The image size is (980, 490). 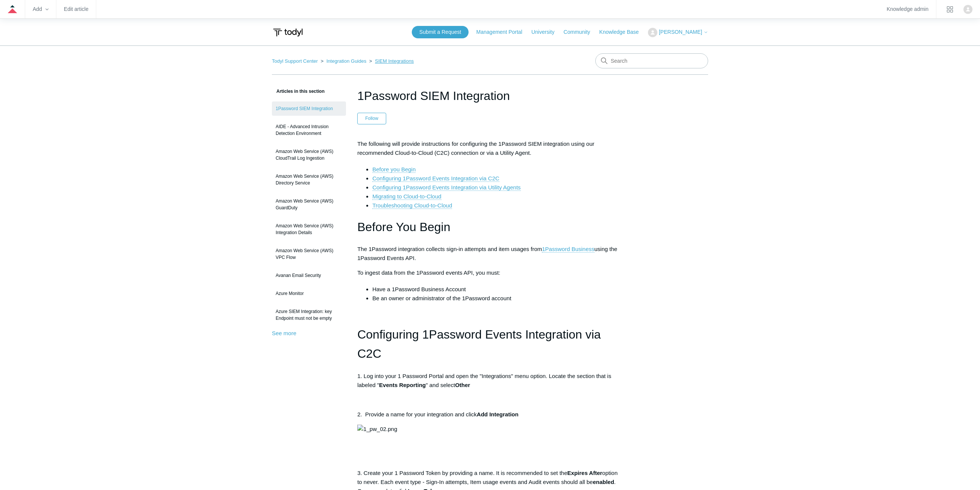 What do you see at coordinates (309, 155) in the screenshot?
I see `a: Amazon Web Service (AWS) CloudTrail Log Ingestion` at bounding box center [309, 155].